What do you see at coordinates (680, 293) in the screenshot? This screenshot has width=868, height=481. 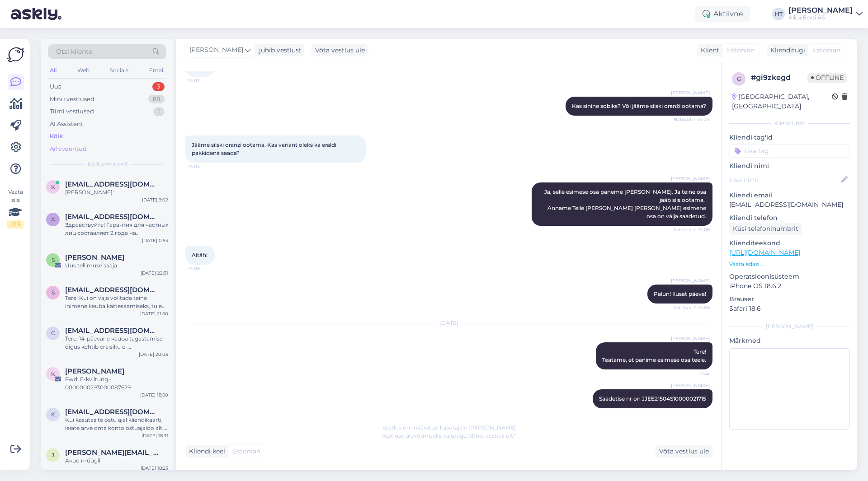 I see `span: Palun! Ilusat päeva!` at bounding box center [680, 293].